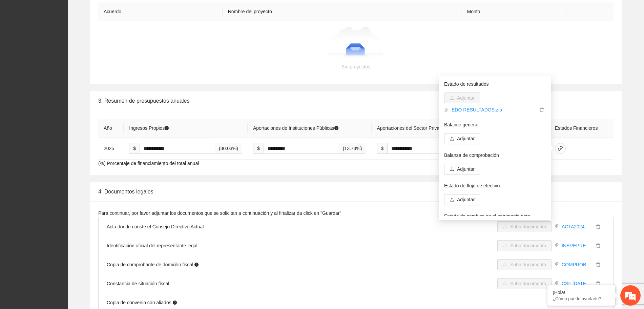 The height and width of the screenshot is (309, 644). Describe the element at coordinates (66, 124) in the screenshot. I see `span: Estamos en línea.` at that location.